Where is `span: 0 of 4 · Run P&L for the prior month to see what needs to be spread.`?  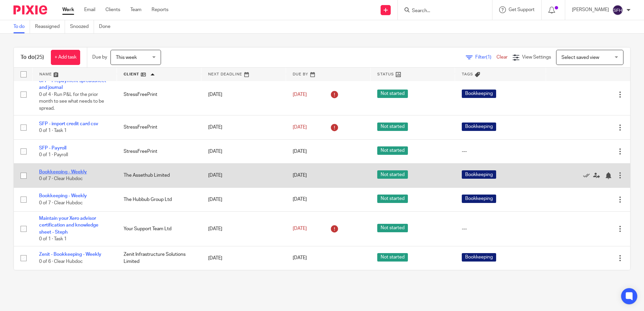 span: 0 of 4 · Run P&L for the prior month to see what needs to be spread. is located at coordinates (72, 102).